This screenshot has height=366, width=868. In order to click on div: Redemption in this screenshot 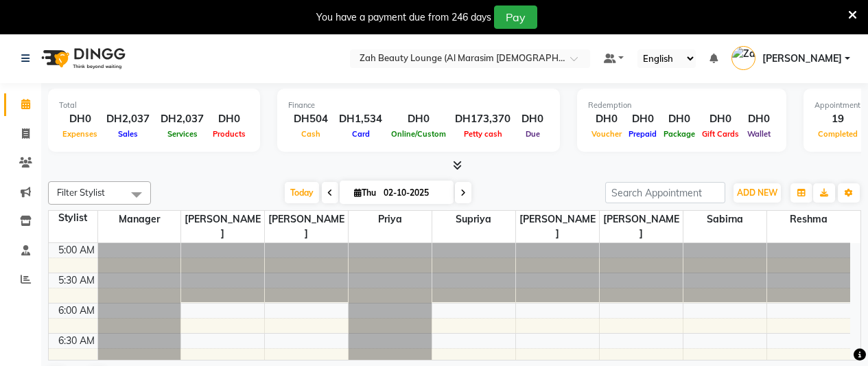, I will do `click(682, 105)`.